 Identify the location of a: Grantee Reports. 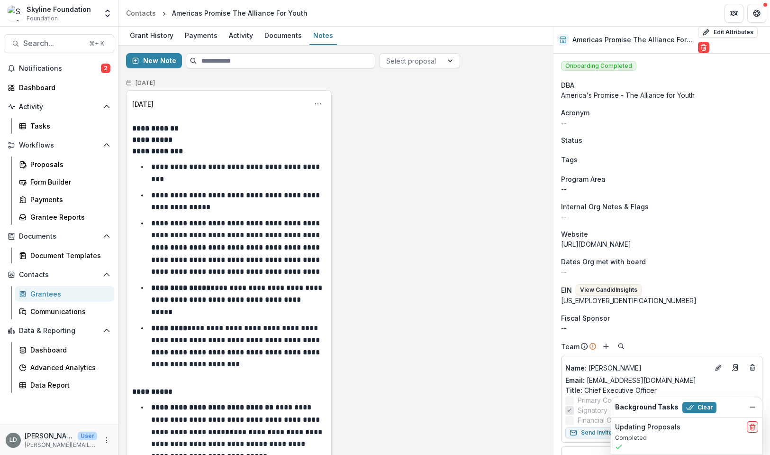
(64, 217).